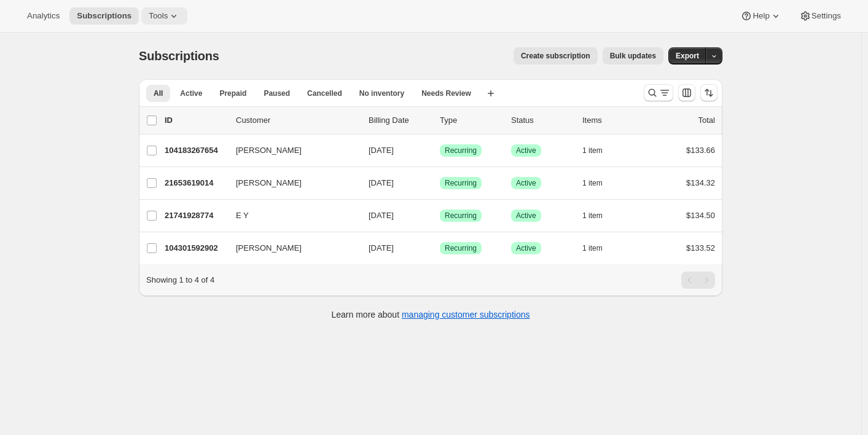 This screenshot has width=868, height=435. What do you see at coordinates (446, 93) in the screenshot?
I see `span: Needs Review` at bounding box center [446, 93].